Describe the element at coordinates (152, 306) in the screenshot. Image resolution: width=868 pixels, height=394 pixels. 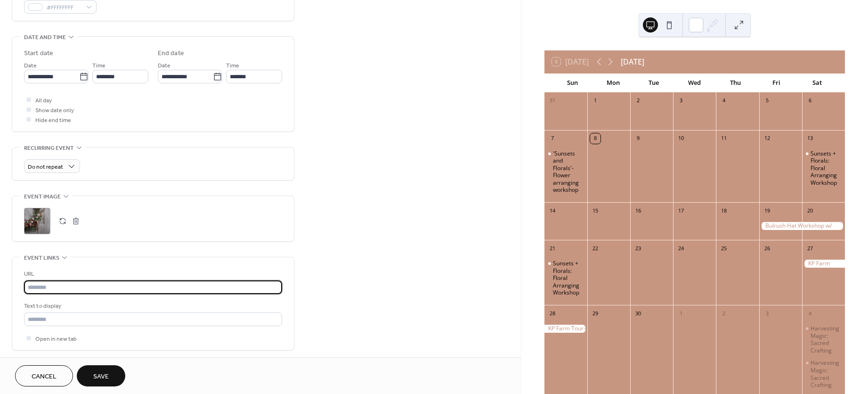
I see `div: Text to display` at that location.